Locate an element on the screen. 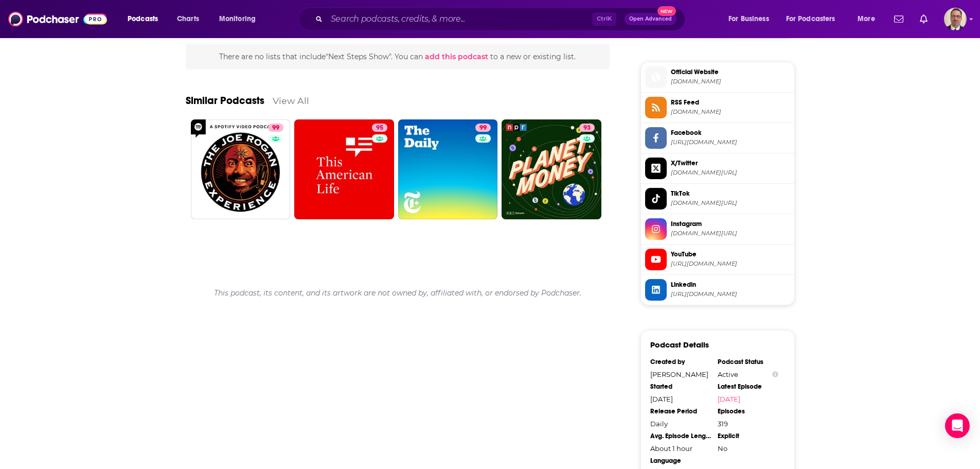  span: Linkedin is located at coordinates (730, 285).